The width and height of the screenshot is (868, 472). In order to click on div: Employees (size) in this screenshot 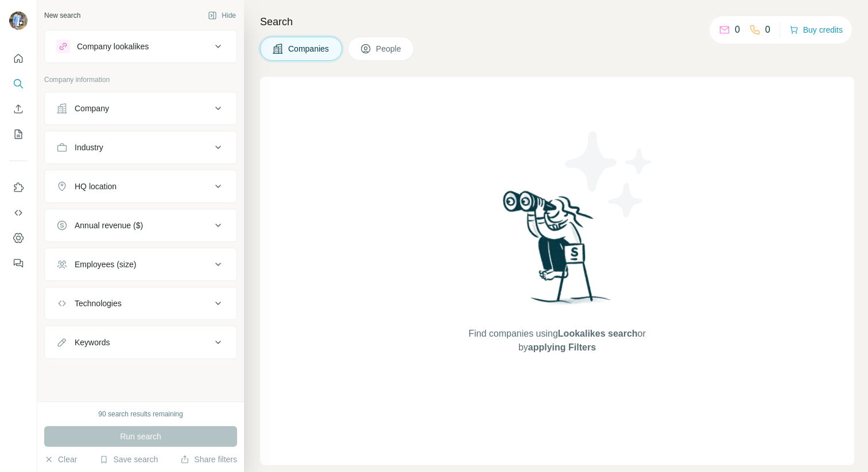, I will do `click(105, 264)`.